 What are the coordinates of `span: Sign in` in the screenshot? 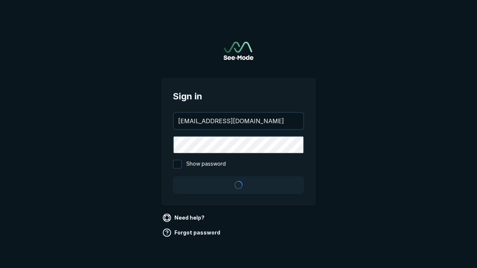 It's located at (238, 96).